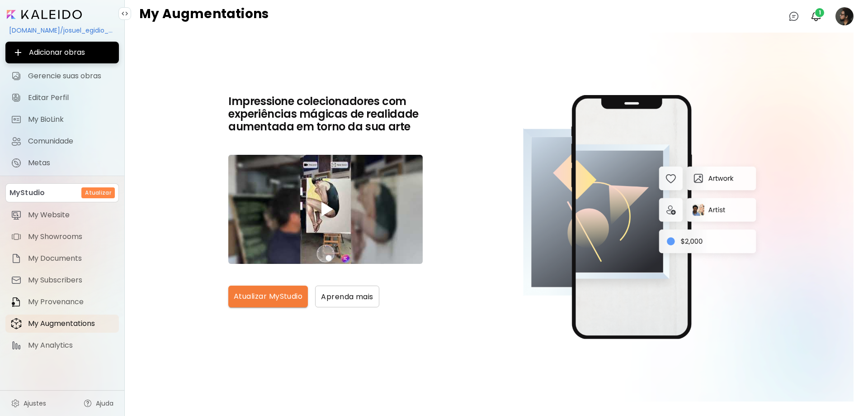 The width and height of the screenshot is (868, 416). I want to click on img: help, so click(88, 403).